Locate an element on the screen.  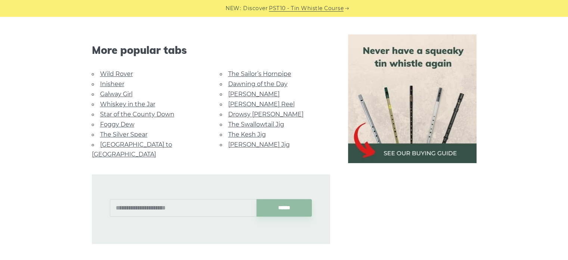
a: Foggy Dew is located at coordinates (117, 124).